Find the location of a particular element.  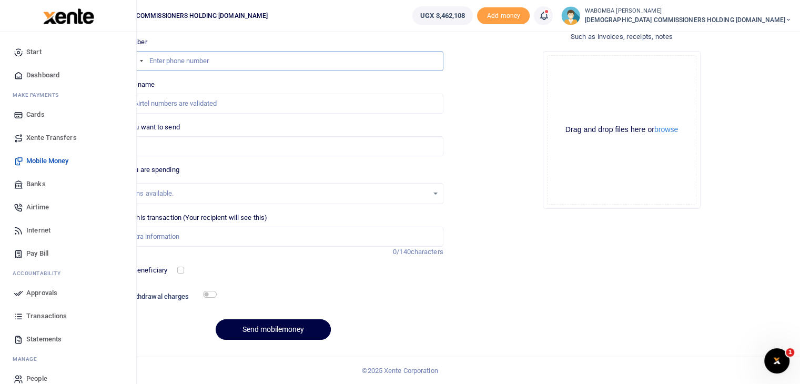

div: Drag and drop files here or is located at coordinates (622, 129).